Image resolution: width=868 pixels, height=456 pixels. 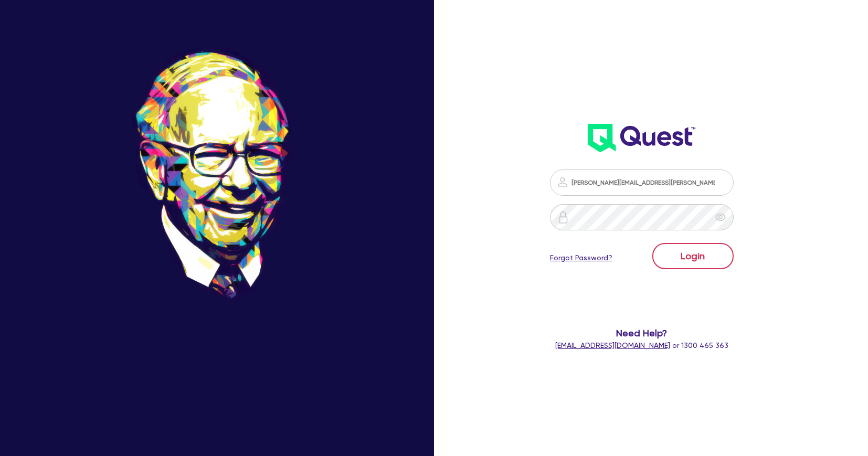 I want to click on img: wH2k97JdezQIQAAAABJRU5ErkJggg==, so click(x=641, y=138).